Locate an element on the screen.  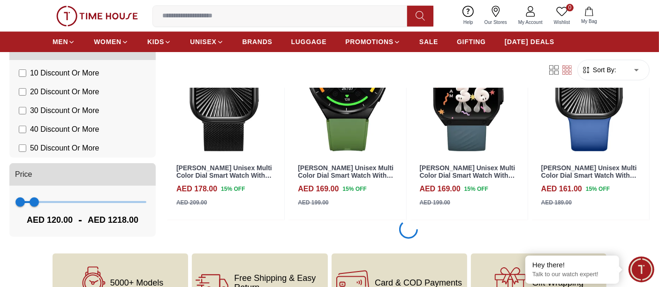
span: 40 Discount Or More is located at coordinates (65, 129).